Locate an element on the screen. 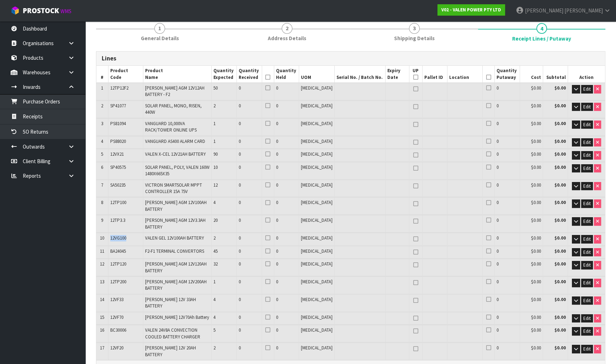 The height and width of the screenshot is (364, 616). th: Product Code is located at coordinates (126, 75).